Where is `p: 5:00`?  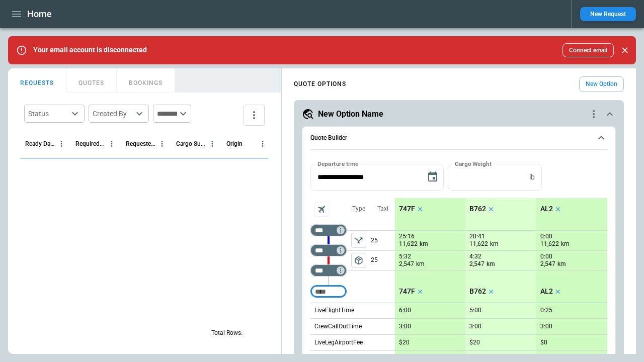
p: 5:00 is located at coordinates (476, 310).